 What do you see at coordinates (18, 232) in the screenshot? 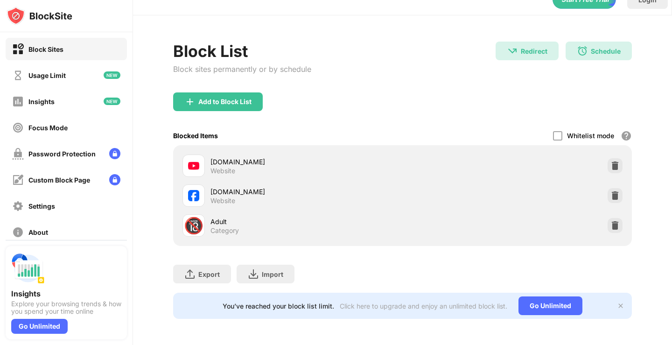
I see `img: about-off.svg` at bounding box center [18, 232].